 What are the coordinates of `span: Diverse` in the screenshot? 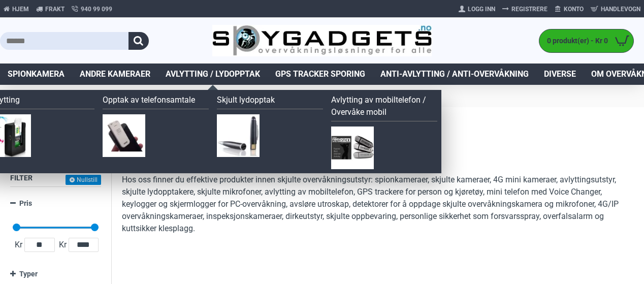 It's located at (560, 74).